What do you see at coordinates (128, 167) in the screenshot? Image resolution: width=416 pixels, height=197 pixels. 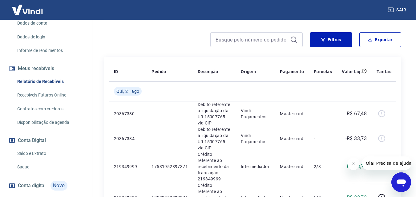 I see `p: 219349999` at bounding box center [128, 167].